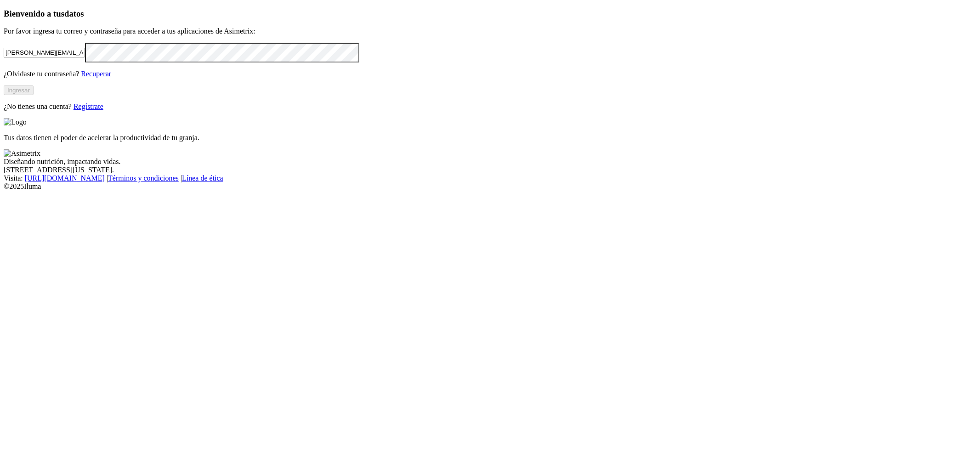  What do you see at coordinates (490, 186) in the screenshot?
I see `div: © 2025 Iluma` at bounding box center [490, 186].